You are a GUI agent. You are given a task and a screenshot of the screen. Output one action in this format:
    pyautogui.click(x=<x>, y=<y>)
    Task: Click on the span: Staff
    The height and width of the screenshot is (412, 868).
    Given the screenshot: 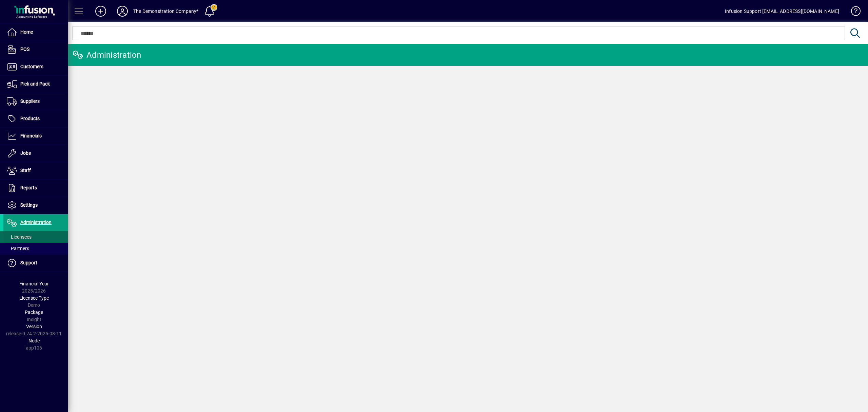 What is the action you would take?
    pyautogui.click(x=25, y=170)
    